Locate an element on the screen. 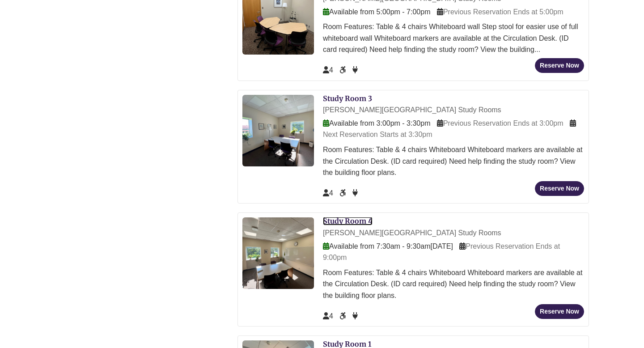 Image resolution: width=644 pixels, height=348 pixels. img: Study Room 4 is located at coordinates (278, 253).